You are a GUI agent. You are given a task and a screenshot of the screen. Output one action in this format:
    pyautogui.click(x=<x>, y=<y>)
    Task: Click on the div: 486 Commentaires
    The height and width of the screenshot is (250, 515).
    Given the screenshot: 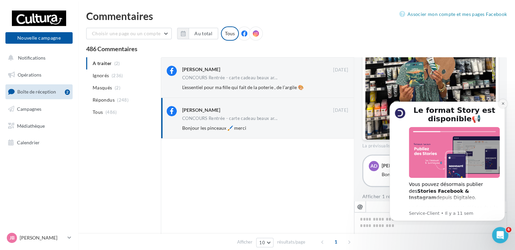 What is the action you would take?
    pyautogui.click(x=297, y=49)
    